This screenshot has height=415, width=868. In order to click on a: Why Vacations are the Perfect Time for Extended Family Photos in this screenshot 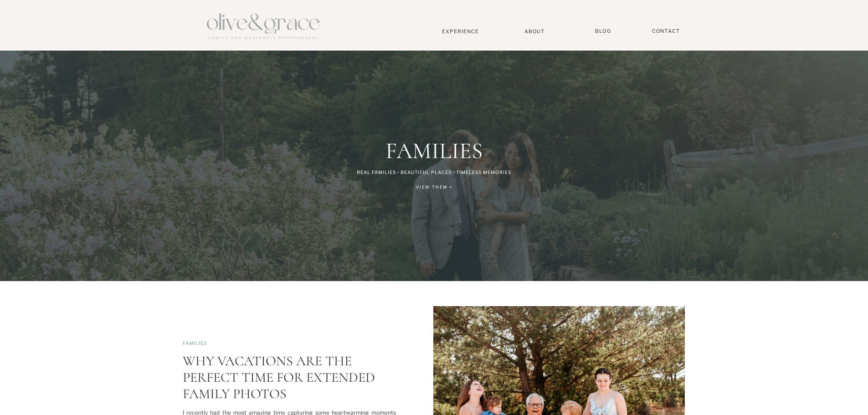, I will do `click(279, 377)`.